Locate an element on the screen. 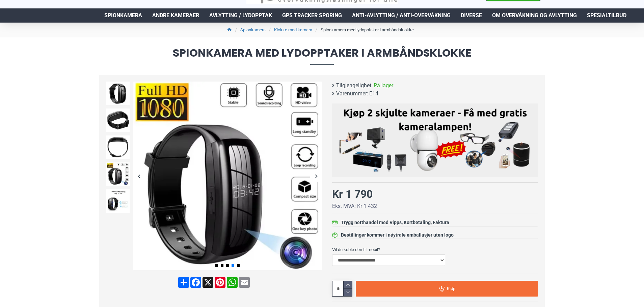 The width and height of the screenshot is (644, 307). a: Spesialtilbud is located at coordinates (606, 16).